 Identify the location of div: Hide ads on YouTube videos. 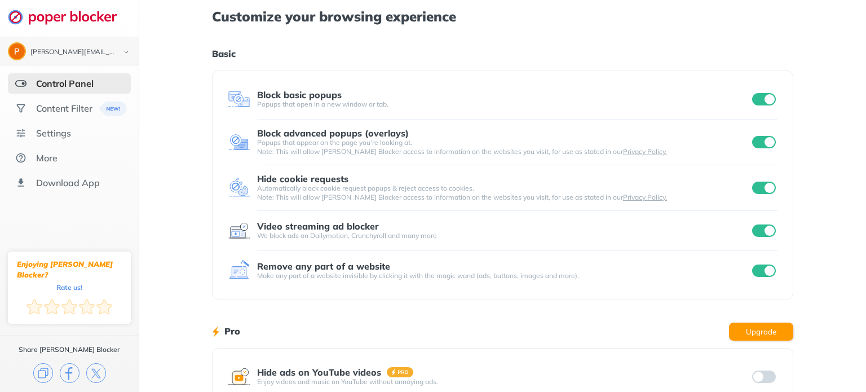
(319, 372).